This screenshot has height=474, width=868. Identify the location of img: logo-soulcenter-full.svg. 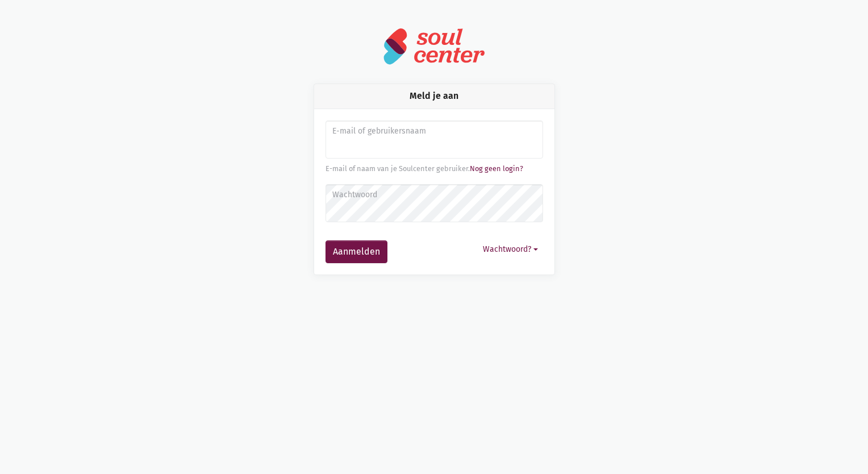
(434, 46).